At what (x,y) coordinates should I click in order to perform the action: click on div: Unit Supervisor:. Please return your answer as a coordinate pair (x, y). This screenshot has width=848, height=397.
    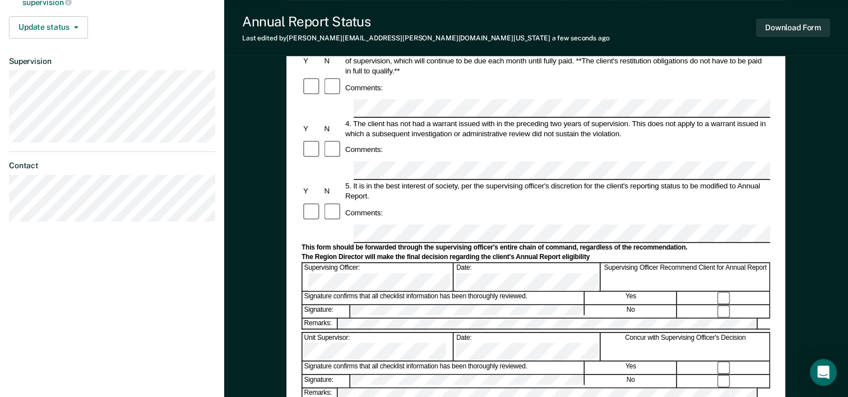
    Looking at the image, I should click on (378, 346).